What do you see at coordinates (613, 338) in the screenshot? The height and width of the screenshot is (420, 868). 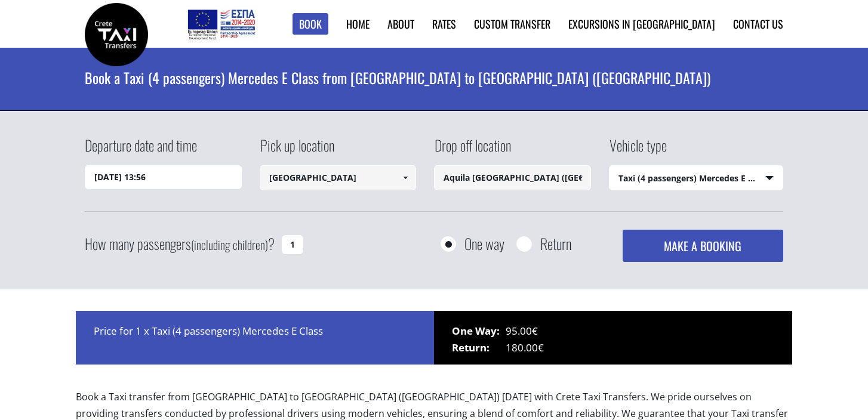 I see `div: 95.00€ 180.00€` at bounding box center [613, 338].